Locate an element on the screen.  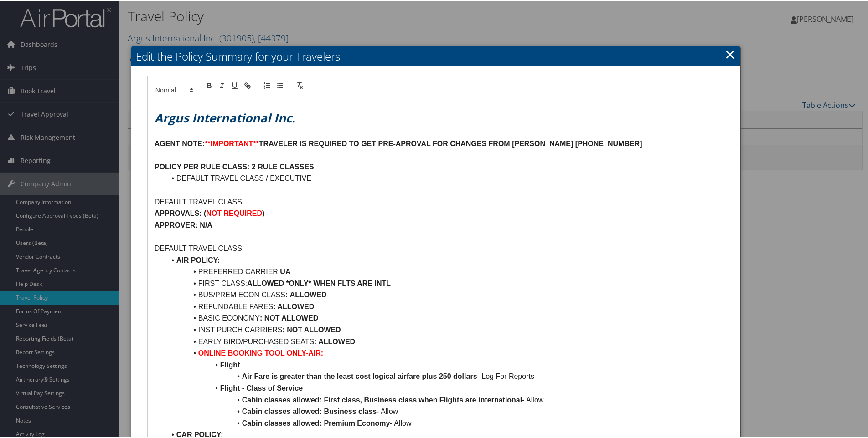
strong: Cabin classes allowed: Premium Economy is located at coordinates (316, 422).